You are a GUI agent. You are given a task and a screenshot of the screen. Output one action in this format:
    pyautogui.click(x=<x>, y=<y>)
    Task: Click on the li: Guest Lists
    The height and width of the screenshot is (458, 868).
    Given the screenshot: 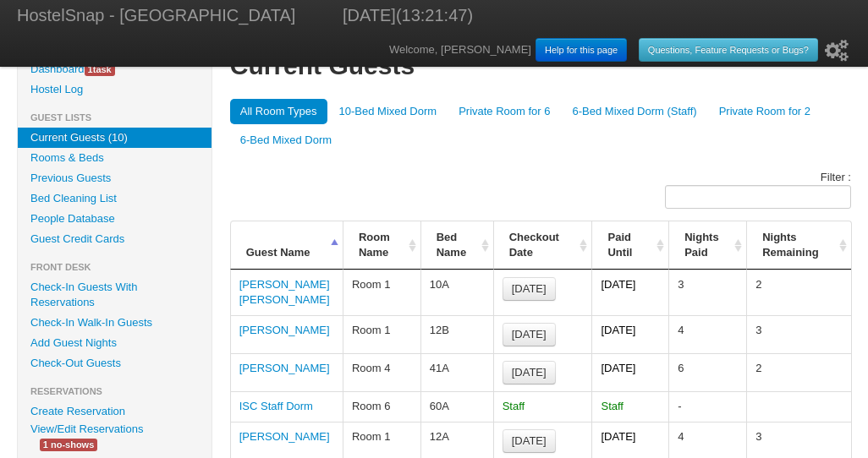 What is the action you would take?
    pyautogui.click(x=114, y=118)
    